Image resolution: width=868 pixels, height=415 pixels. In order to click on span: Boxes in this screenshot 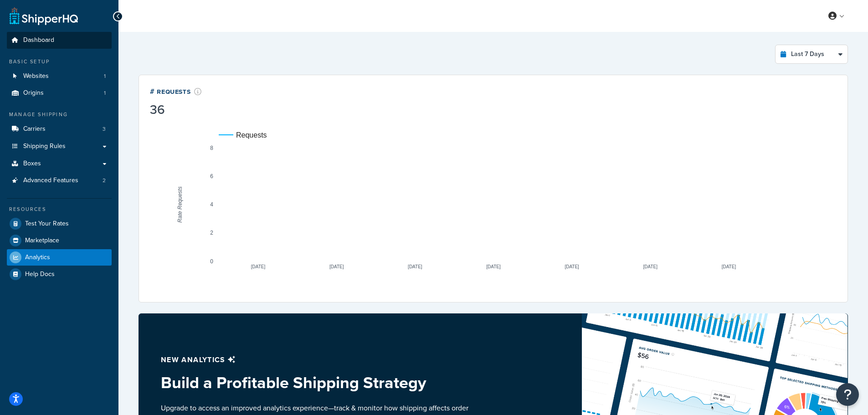, I will do `click(32, 163)`.